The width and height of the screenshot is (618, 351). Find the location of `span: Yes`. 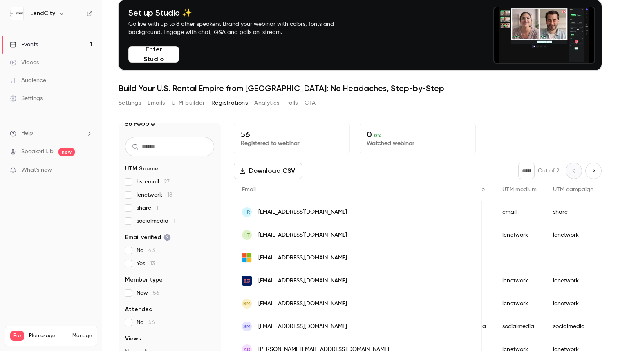

span: Yes is located at coordinates (146, 264).